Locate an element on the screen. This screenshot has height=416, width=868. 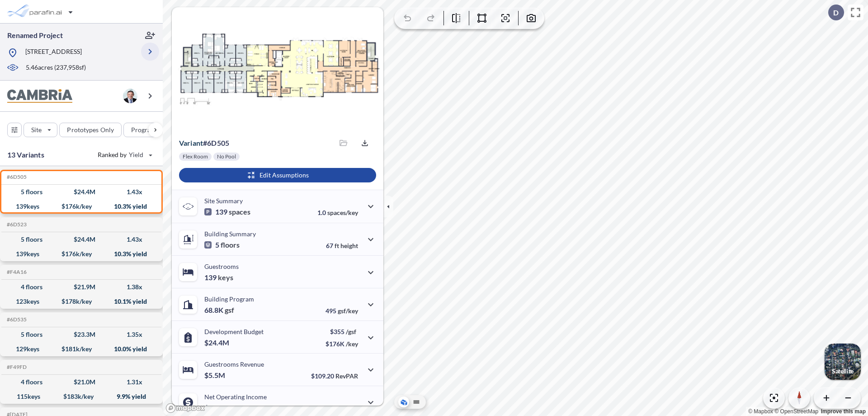
p: 495 is located at coordinates (342, 310).